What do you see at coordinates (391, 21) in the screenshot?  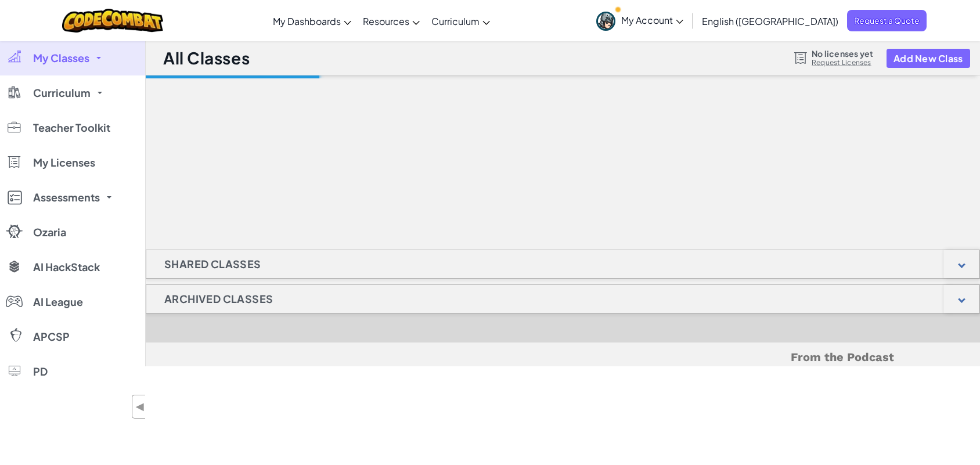 I see `a: Resources` at bounding box center [391, 21].